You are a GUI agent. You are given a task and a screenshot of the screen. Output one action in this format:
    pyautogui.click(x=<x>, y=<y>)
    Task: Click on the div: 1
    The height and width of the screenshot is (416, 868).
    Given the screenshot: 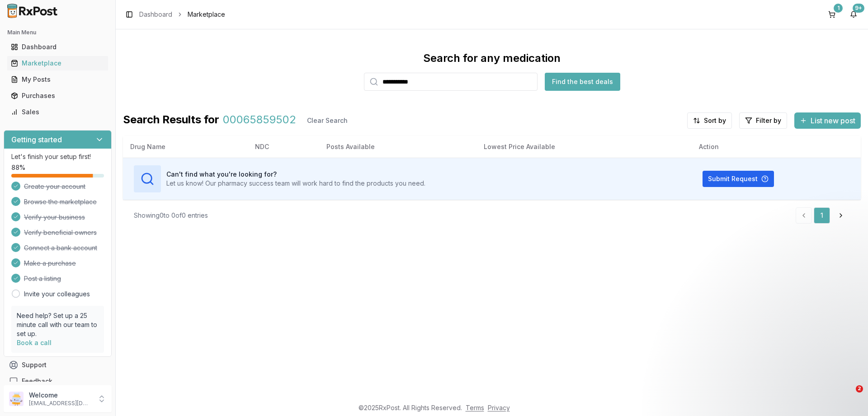 What is the action you would take?
    pyautogui.click(x=838, y=8)
    